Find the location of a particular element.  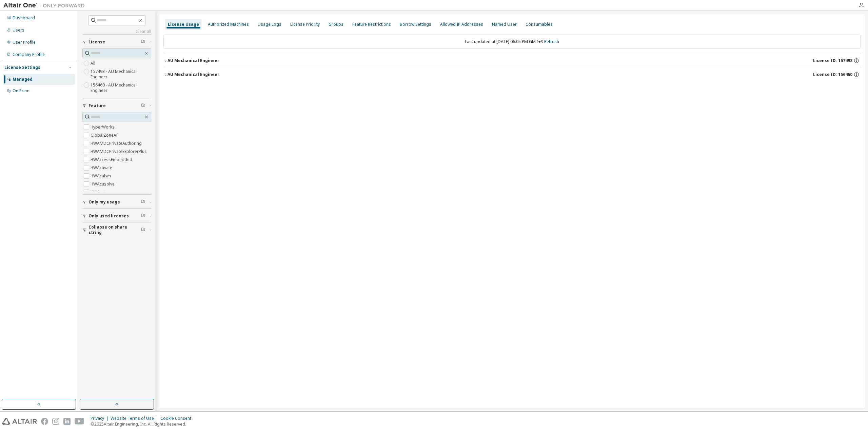

p: © 2025 Altair Engineering, Inc. All Rights Reserved. is located at coordinates (143, 424).